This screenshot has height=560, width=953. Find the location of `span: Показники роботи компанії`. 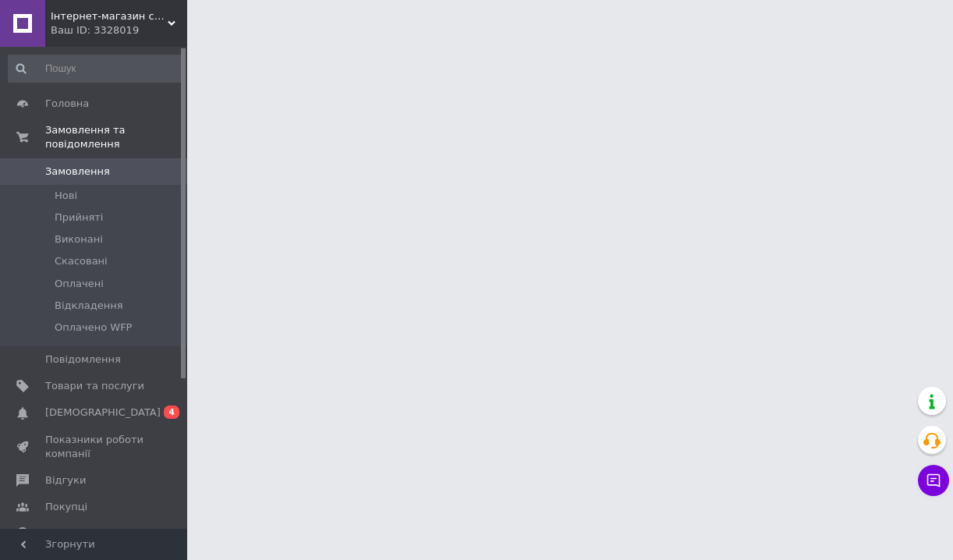

span: Показники роботи компанії is located at coordinates (94, 447).